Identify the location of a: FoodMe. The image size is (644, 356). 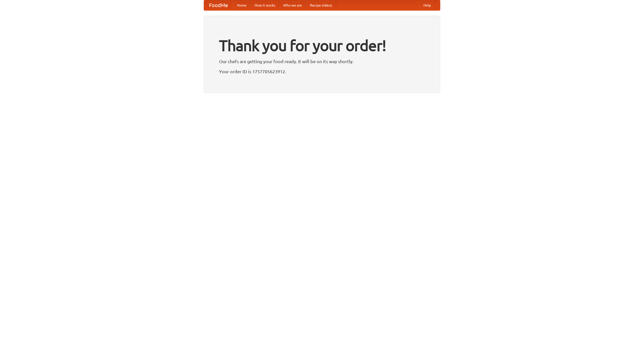
(218, 5).